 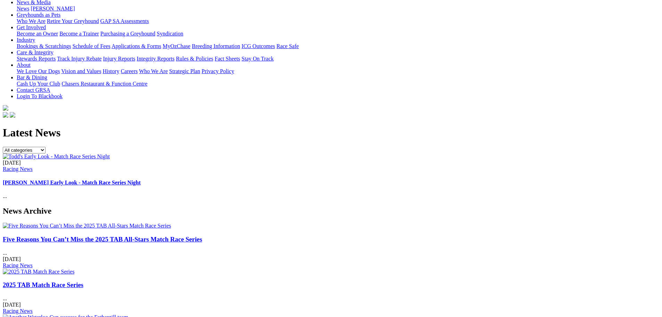 I want to click on div: News & Media, so click(x=338, y=9).